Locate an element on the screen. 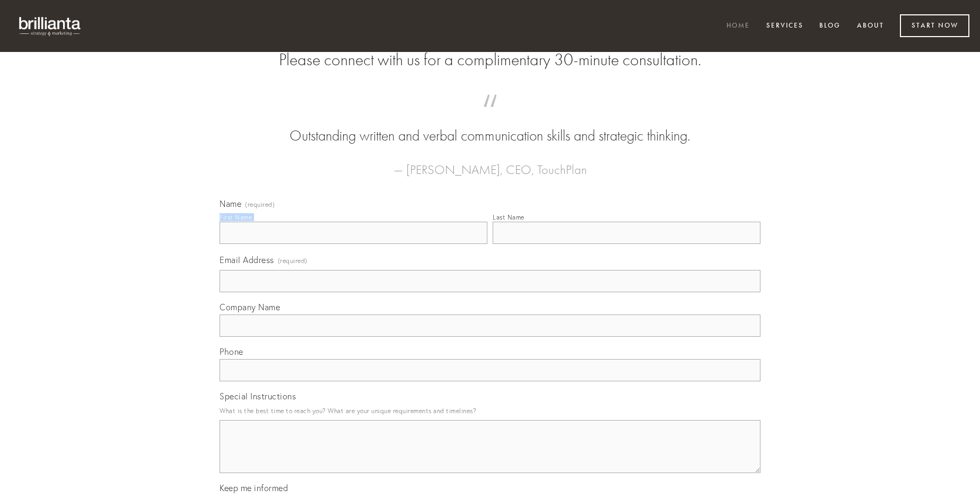 Image resolution: width=980 pixels, height=498 pixels. span: Phone is located at coordinates (232, 352).